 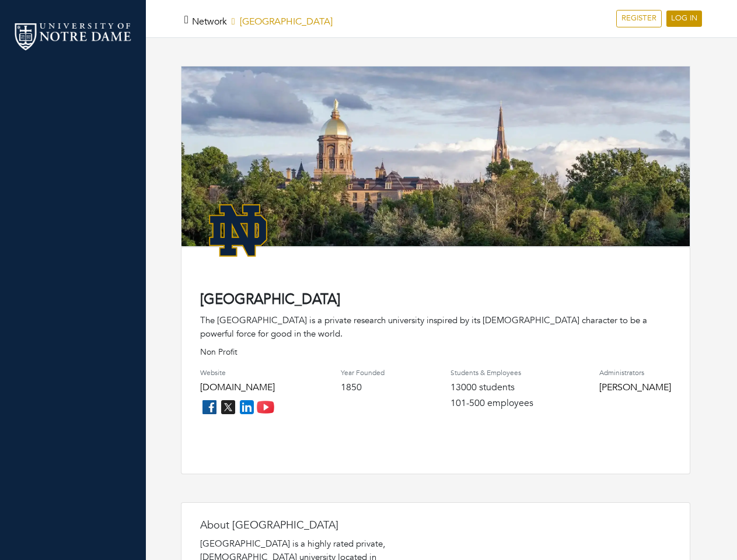 What do you see at coordinates (362, 373) in the screenshot?
I see `h4: Year Founded` at bounding box center [362, 373].